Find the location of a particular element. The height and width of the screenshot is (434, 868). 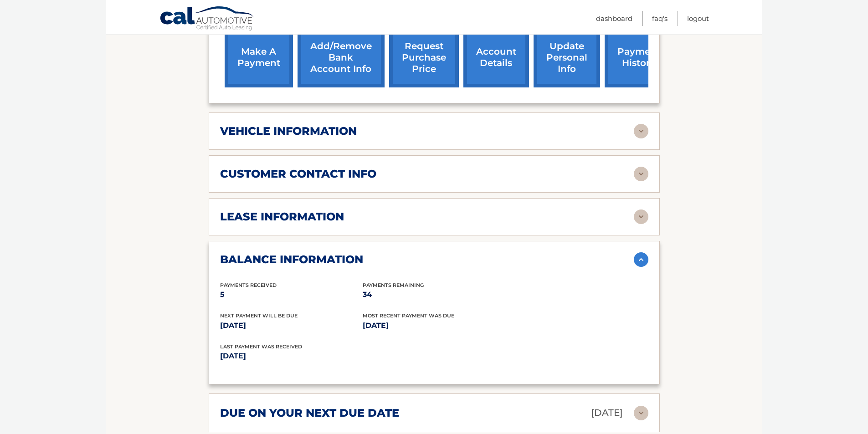

span: Last Payment was received is located at coordinates (261, 347).